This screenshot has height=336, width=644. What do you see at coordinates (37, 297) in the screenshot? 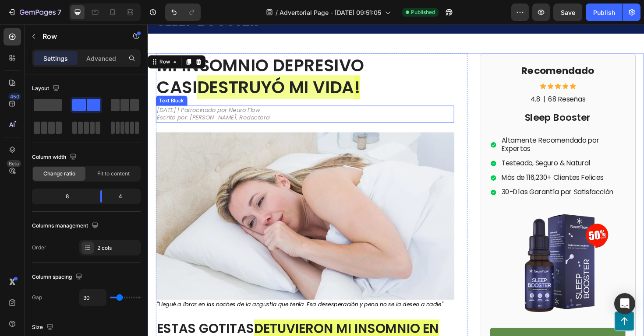
I see `div: Gap` at bounding box center [37, 297].